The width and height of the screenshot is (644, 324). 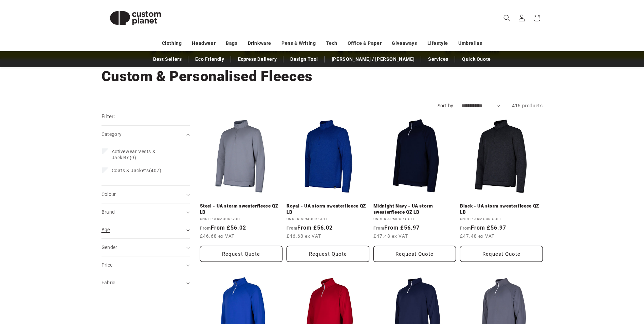 I want to click on label: Sort by:, so click(x=447, y=106).